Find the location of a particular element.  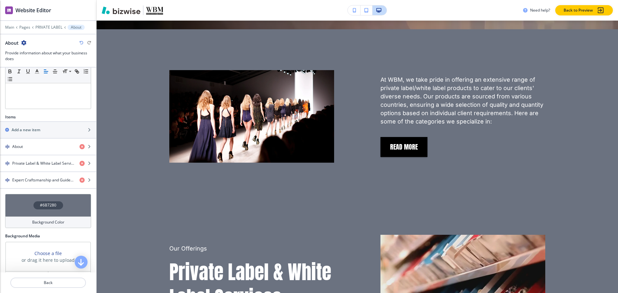

button: #6B7280Background Color is located at coordinates (48, 211).